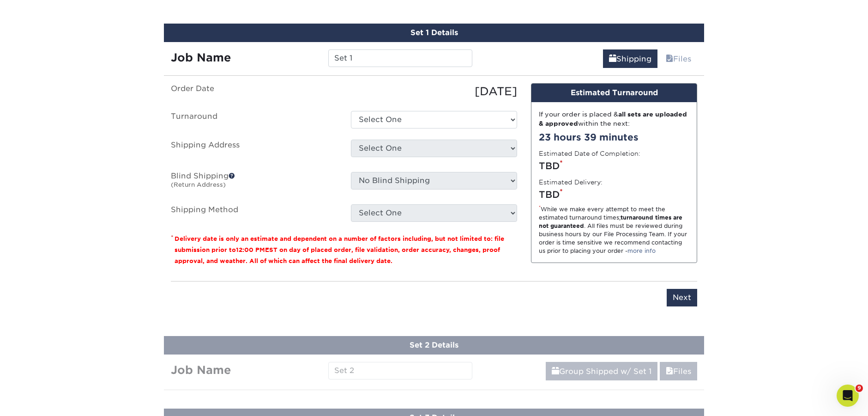  I want to click on span: 9, so click(859, 388).